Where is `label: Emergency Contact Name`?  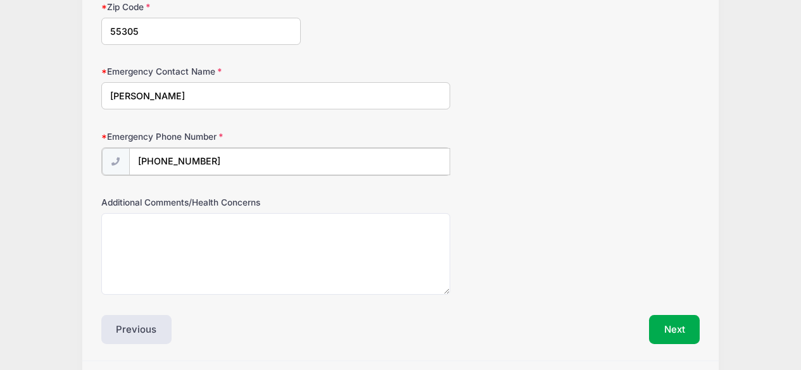
label: Emergency Contact Name is located at coordinates (201, 72).